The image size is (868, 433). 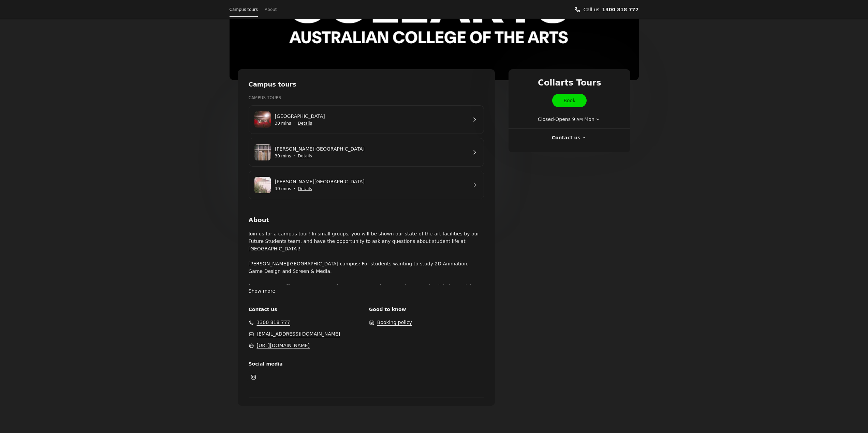 I want to click on button: Contact us, so click(x=569, y=137).